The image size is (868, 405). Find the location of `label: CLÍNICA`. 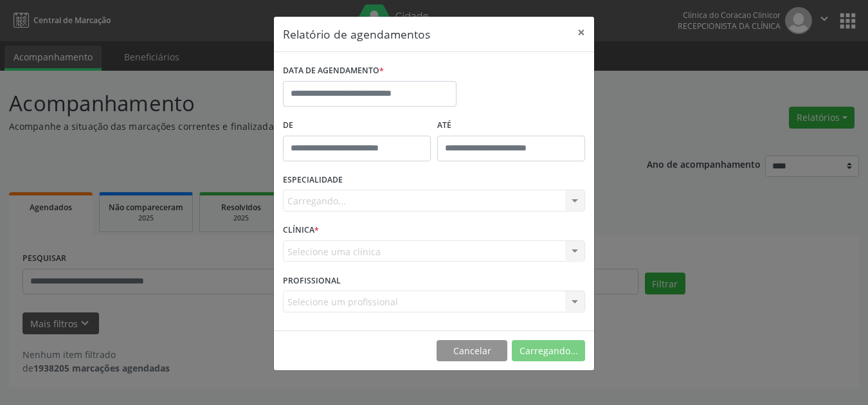

label: CLÍNICA is located at coordinates (301, 230).